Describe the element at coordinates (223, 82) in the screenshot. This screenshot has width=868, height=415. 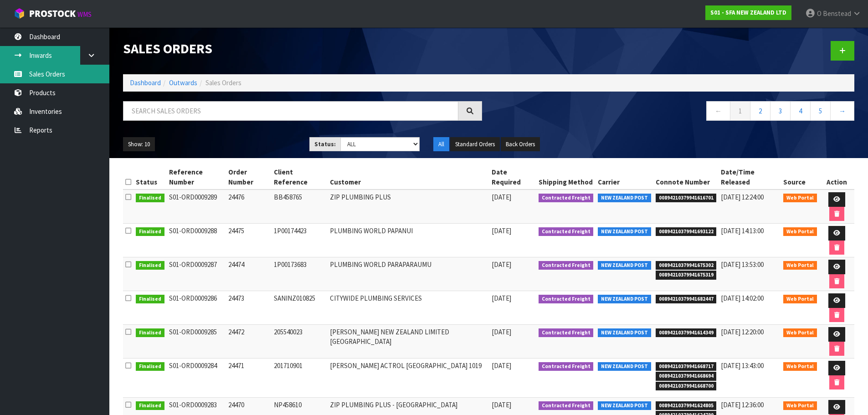
I see `span: Sales Orders` at that location.